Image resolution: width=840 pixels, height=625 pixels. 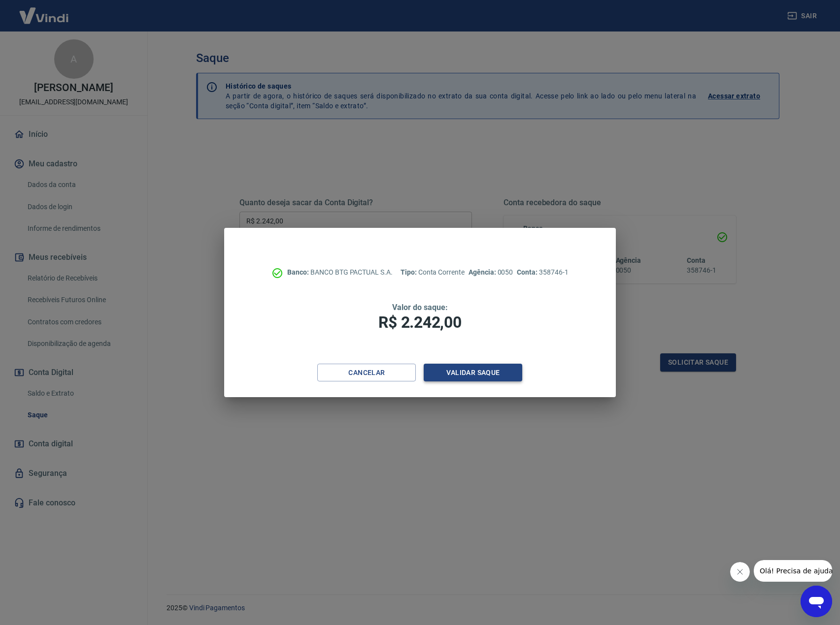 I want to click on span: Agência:, so click(x=483, y=272).